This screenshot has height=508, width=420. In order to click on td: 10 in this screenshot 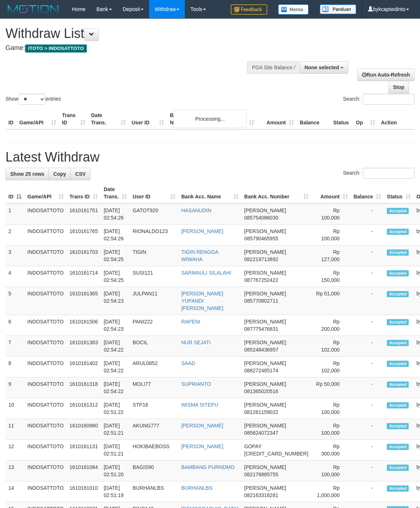, I will do `click(15, 409)`.